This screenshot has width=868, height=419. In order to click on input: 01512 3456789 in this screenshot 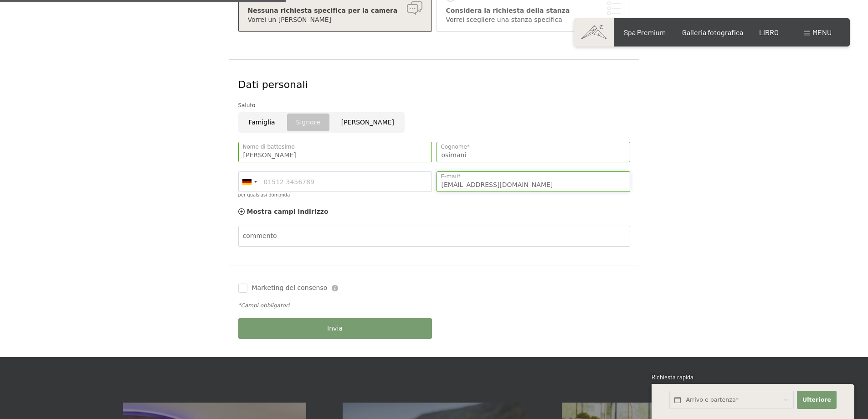, I will do `click(335, 181)`.